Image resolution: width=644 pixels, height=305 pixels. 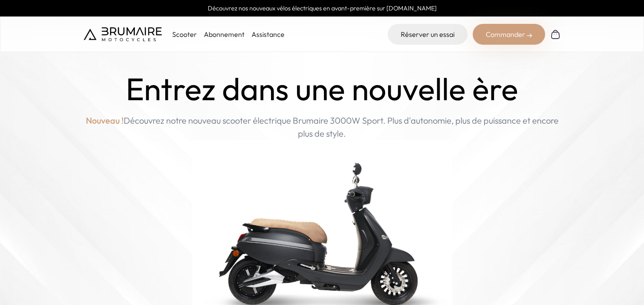 I want to click on img: Brumaire Motocycles, so click(x=123, y=34).